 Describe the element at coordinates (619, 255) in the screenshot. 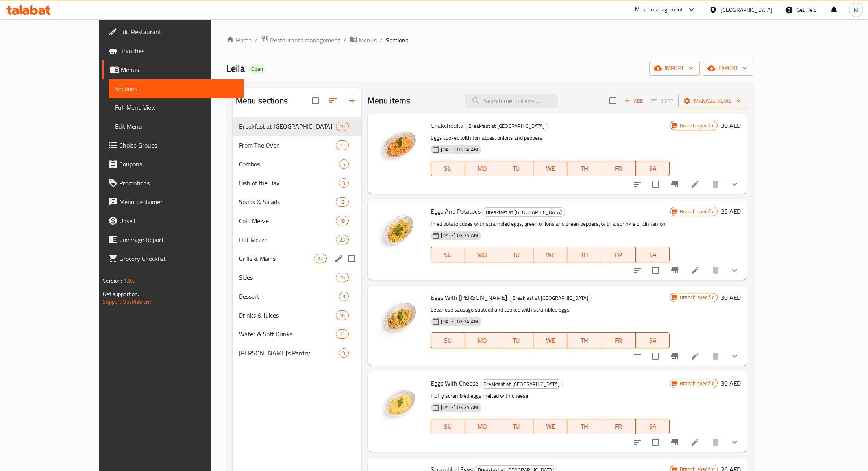

I see `span: FR` at that location.